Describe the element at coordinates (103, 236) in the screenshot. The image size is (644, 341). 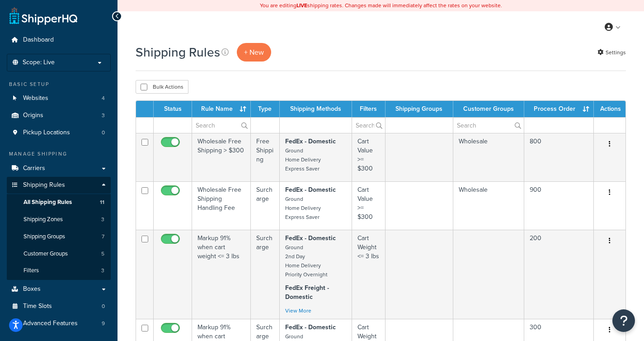
I see `span: 7` at that location.